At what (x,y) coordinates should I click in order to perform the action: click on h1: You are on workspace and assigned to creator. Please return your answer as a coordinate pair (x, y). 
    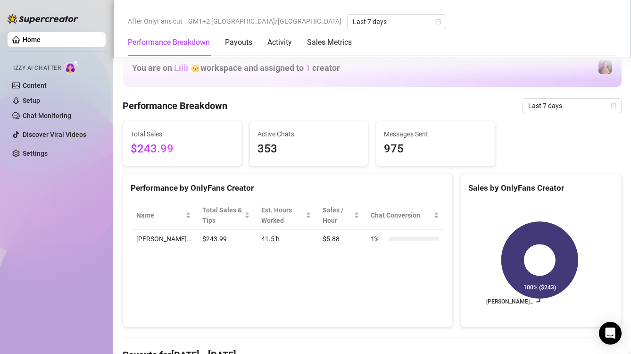
    Looking at the image, I should click on (236, 68).